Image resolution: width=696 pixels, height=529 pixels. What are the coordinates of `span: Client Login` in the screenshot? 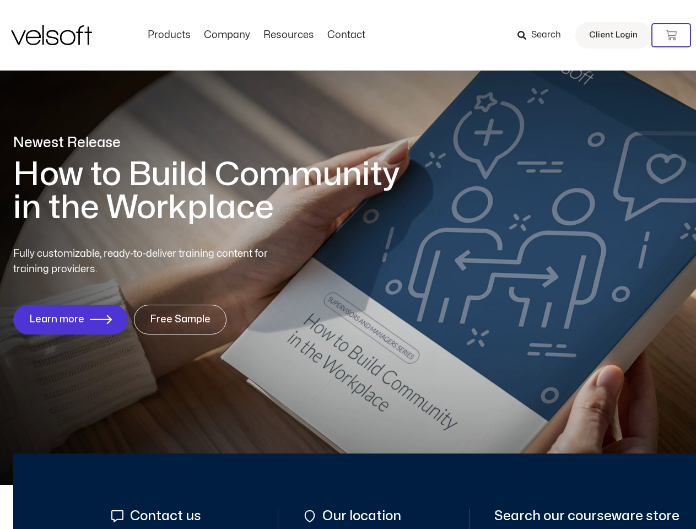 It's located at (614, 35).